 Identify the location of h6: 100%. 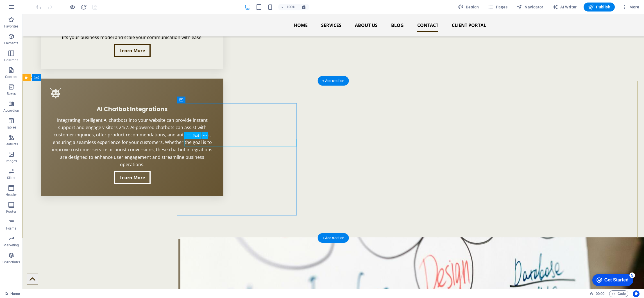
(291, 7).